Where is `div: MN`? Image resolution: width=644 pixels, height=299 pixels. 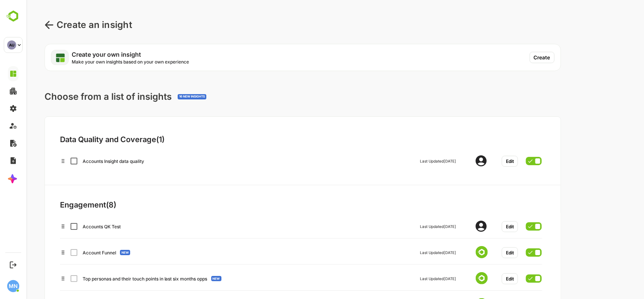
div: MN is located at coordinates (13, 286).